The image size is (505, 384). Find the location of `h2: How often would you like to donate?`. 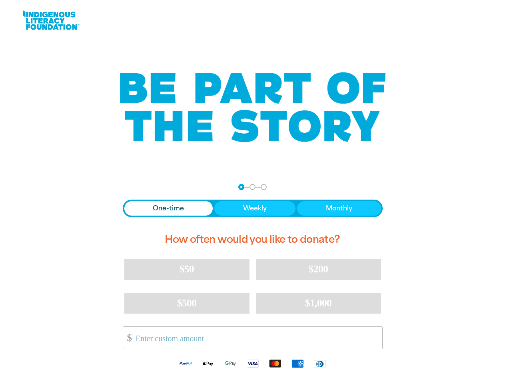

h2: How often would you like to donate? is located at coordinates (253, 240).